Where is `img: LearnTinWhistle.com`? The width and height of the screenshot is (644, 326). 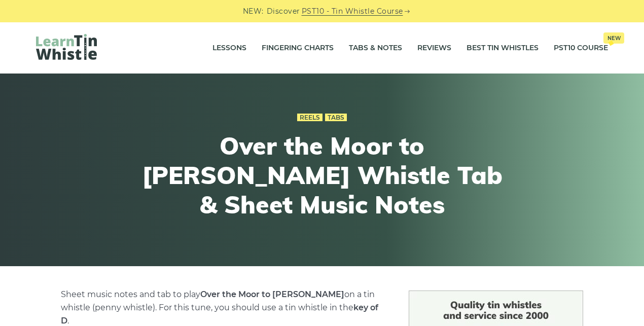
img: LearnTinWhistle.com is located at coordinates (67, 47).